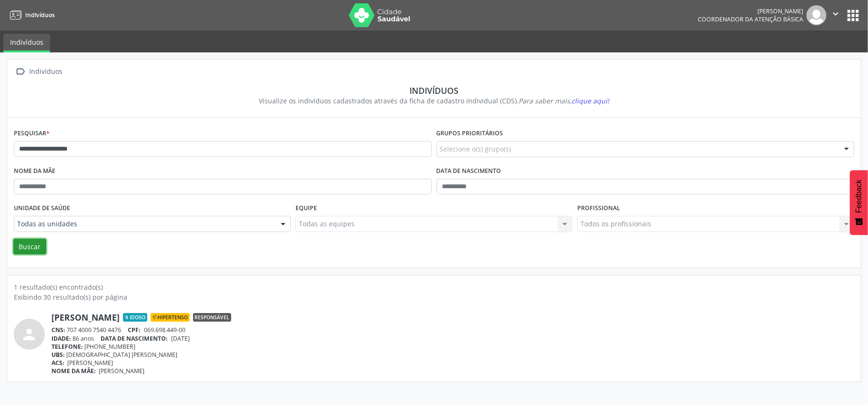  Describe the element at coordinates (599, 209) in the screenshot. I see `label: Profissional` at that location.